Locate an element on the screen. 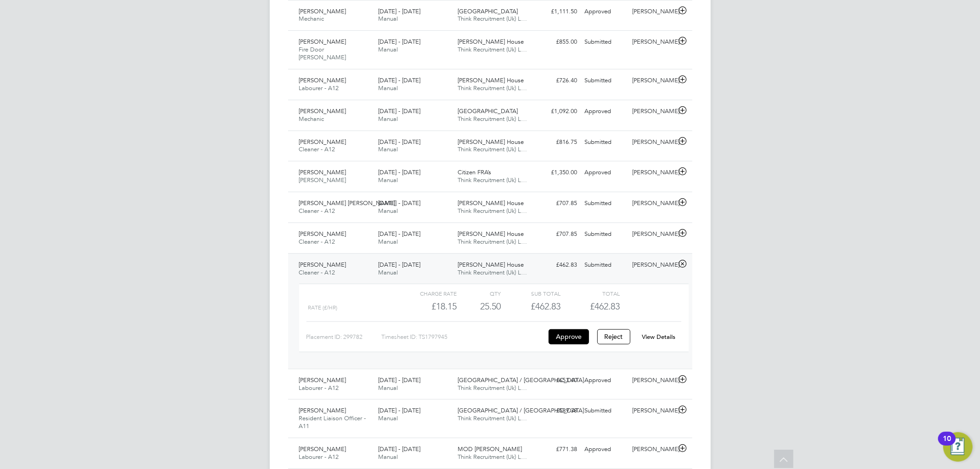 The height and width of the screenshot is (469, 980). div: £771.38 is located at coordinates (558, 450).